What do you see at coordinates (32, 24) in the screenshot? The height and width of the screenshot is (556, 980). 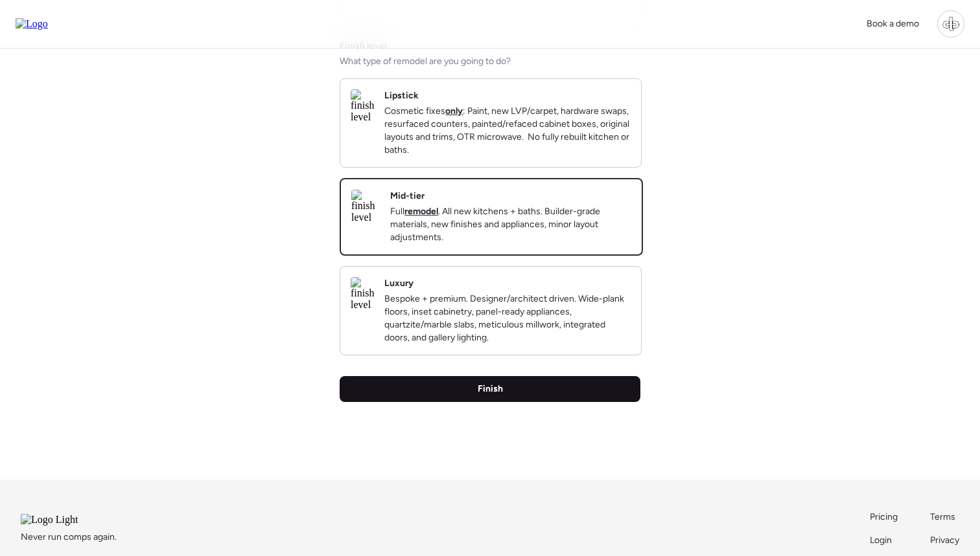 I see `img: Logo` at bounding box center [32, 24].